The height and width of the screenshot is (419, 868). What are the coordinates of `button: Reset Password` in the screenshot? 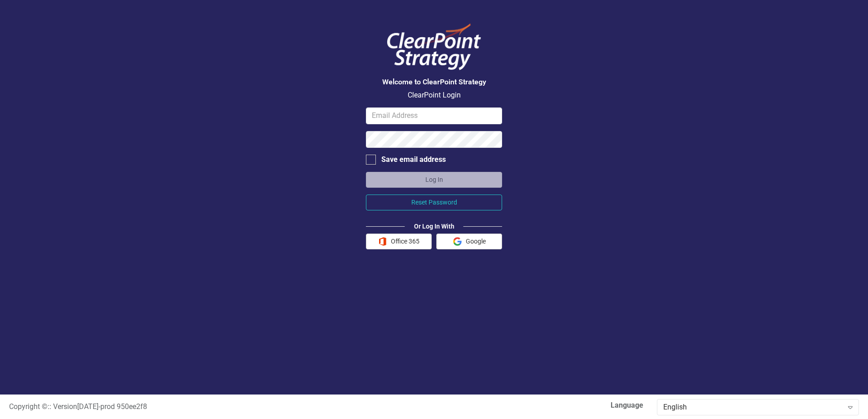 It's located at (434, 202).